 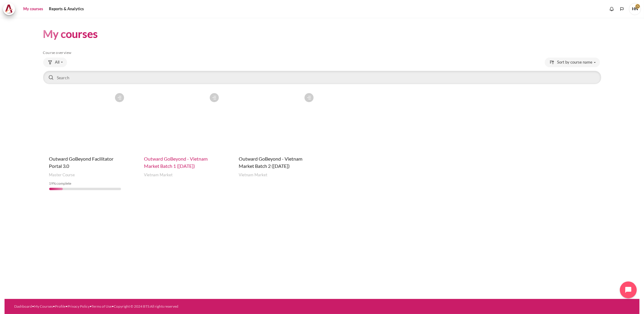 I want to click on span: All, so click(x=57, y=62).